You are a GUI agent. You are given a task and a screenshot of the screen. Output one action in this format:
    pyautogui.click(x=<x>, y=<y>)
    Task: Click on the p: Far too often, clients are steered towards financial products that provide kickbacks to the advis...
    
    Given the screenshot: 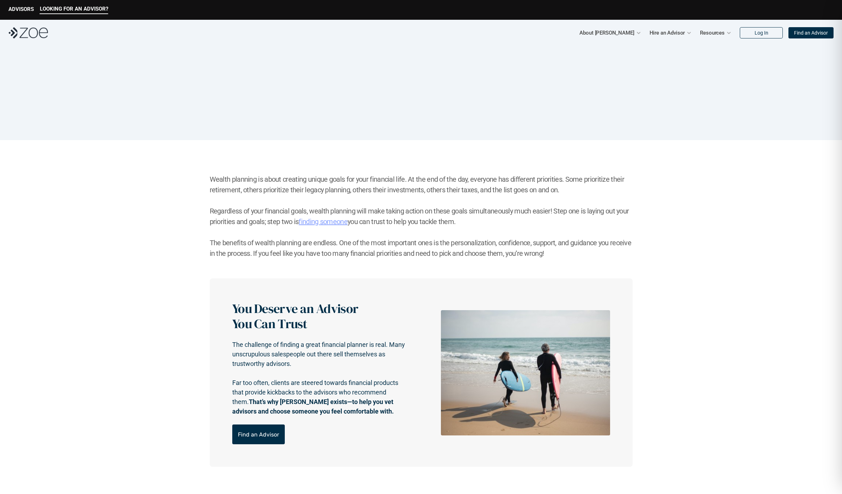 What is the action you would take?
    pyautogui.click(x=321, y=397)
    